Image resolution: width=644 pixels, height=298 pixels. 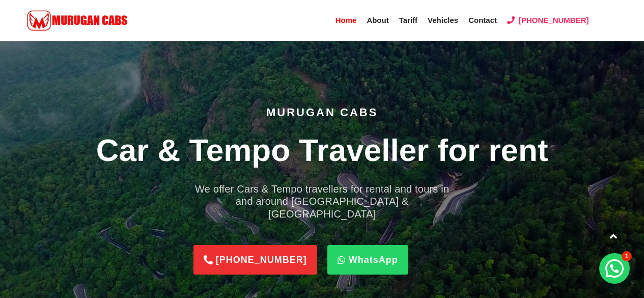 What do you see at coordinates (373, 260) in the screenshot?
I see `span: WhatsApp` at bounding box center [373, 260].